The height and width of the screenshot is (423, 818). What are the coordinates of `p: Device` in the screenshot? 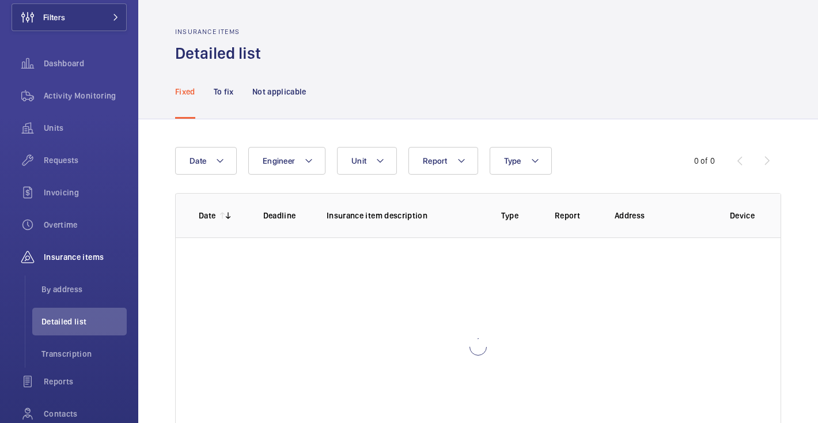 It's located at (764, 216).